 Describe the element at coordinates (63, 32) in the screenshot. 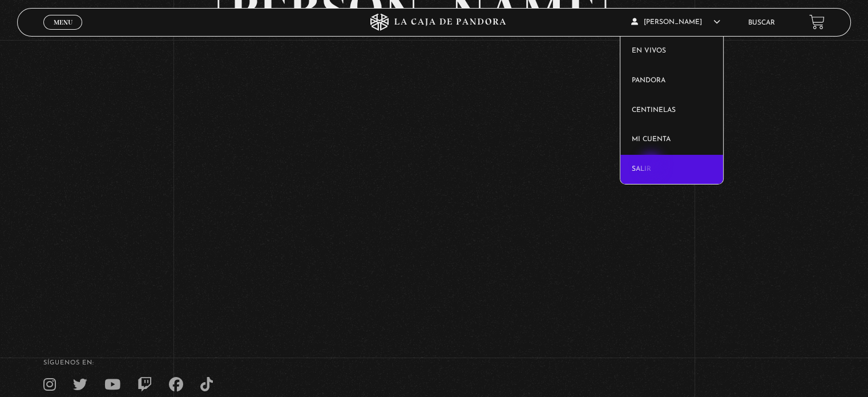

I see `span: Cerrar` at that location.